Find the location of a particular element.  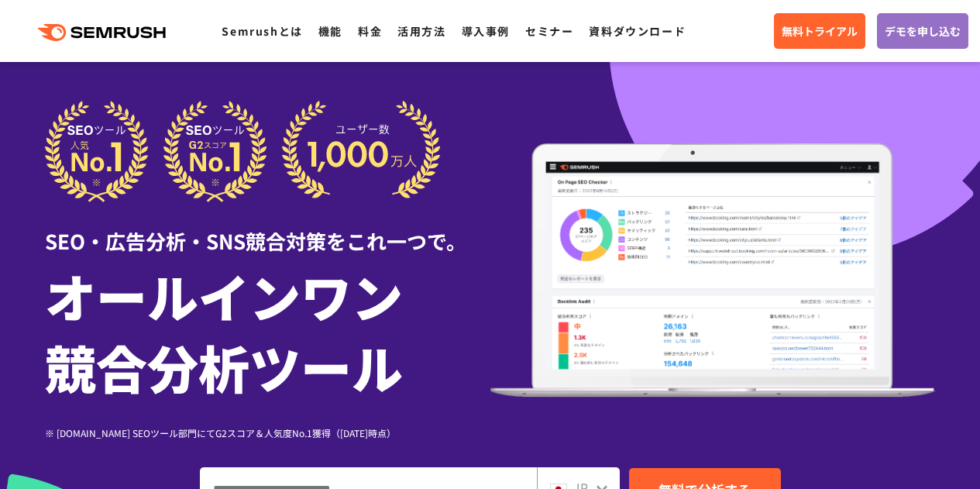

span: 無料トライアル is located at coordinates (819, 31).